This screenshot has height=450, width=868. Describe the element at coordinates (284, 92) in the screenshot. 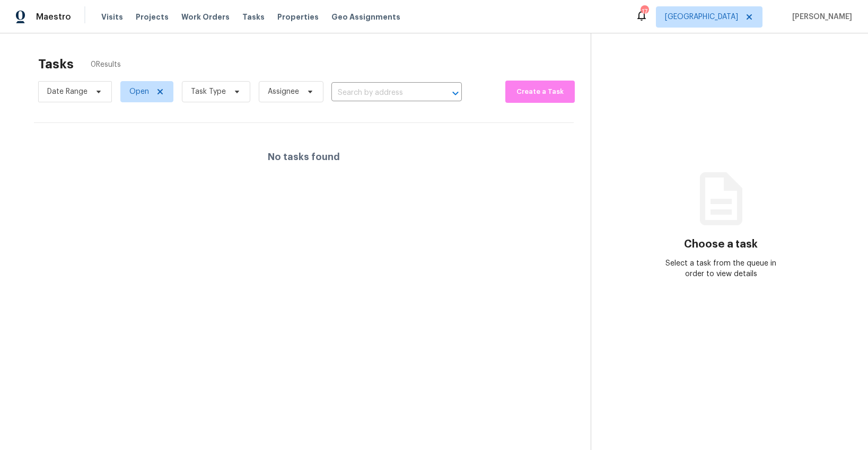

I see `span: Assignee` at that location.